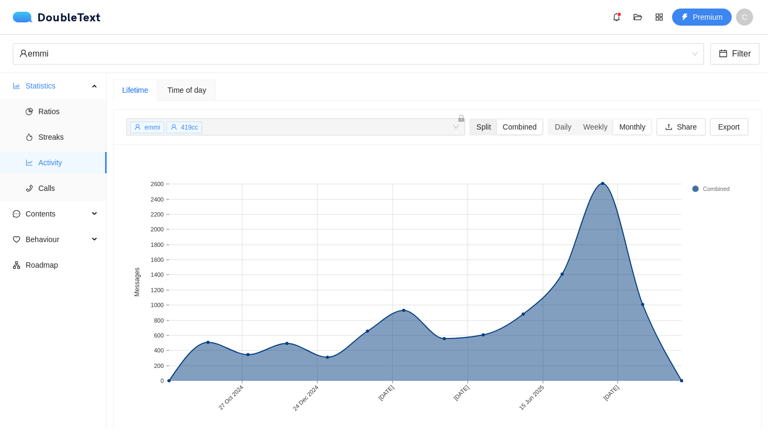  Describe the element at coordinates (62, 265) in the screenshot. I see `span: Roadmap` at that location.